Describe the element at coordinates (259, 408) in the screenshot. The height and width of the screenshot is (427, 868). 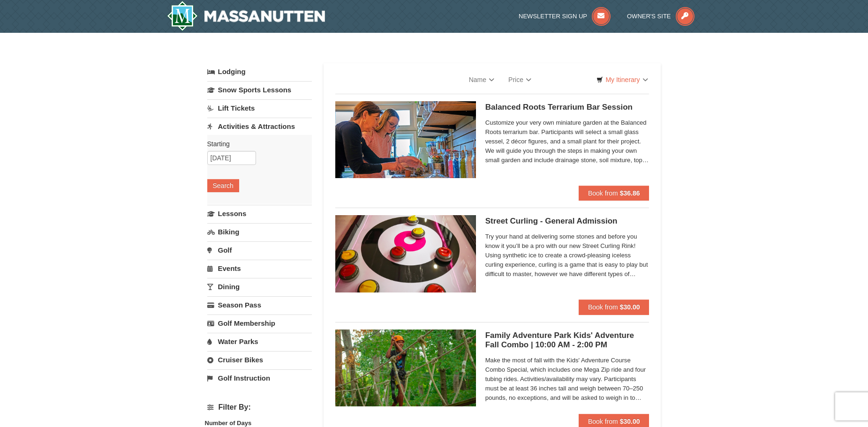
I see `h4: Filter By:` at that location.